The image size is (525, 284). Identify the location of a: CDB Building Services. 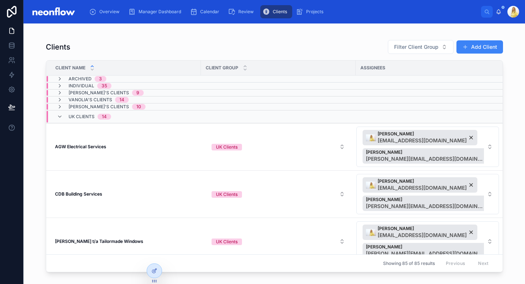
(126, 194).